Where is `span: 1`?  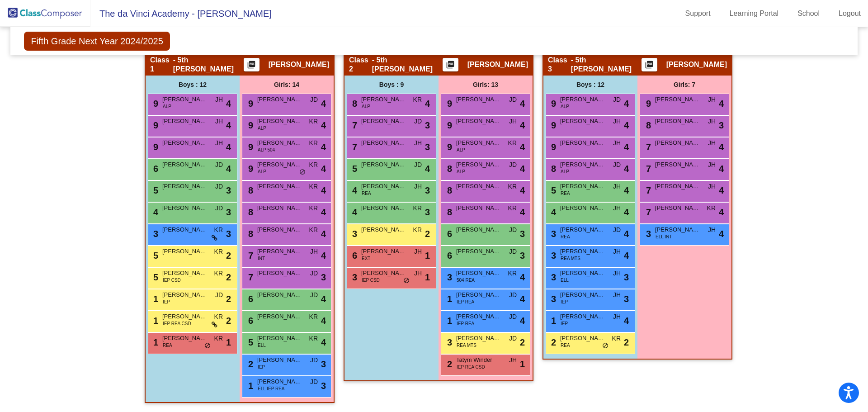 span: 1 is located at coordinates (553, 321).